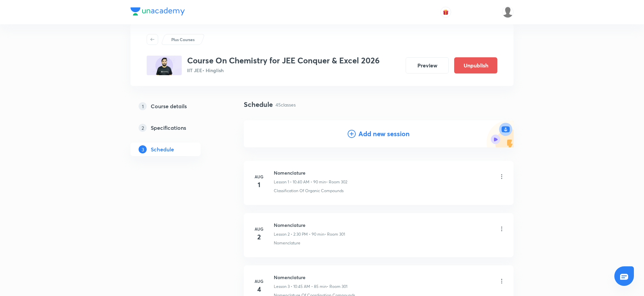 This screenshot has width=644, height=296. I want to click on img: Company Logo, so click(157, 12).